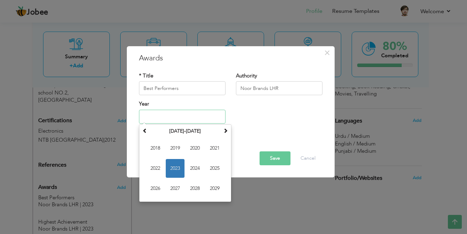  I want to click on th: Select Decade, so click(185, 131).